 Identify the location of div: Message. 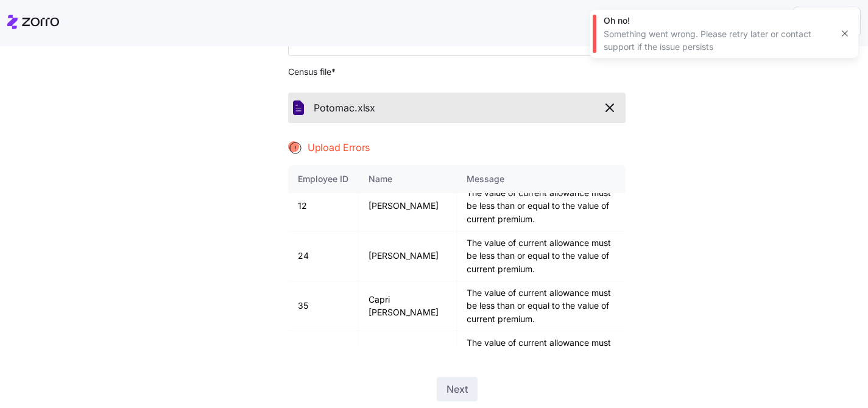
(541, 179).